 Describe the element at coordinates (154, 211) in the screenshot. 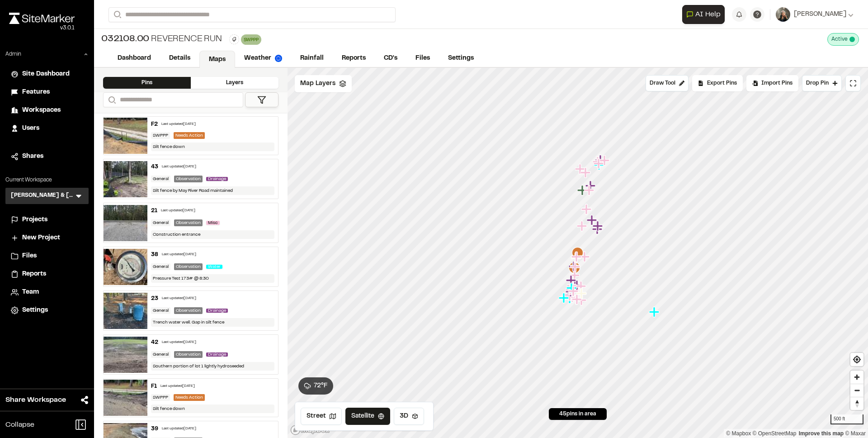

I see `div: 21` at that location.